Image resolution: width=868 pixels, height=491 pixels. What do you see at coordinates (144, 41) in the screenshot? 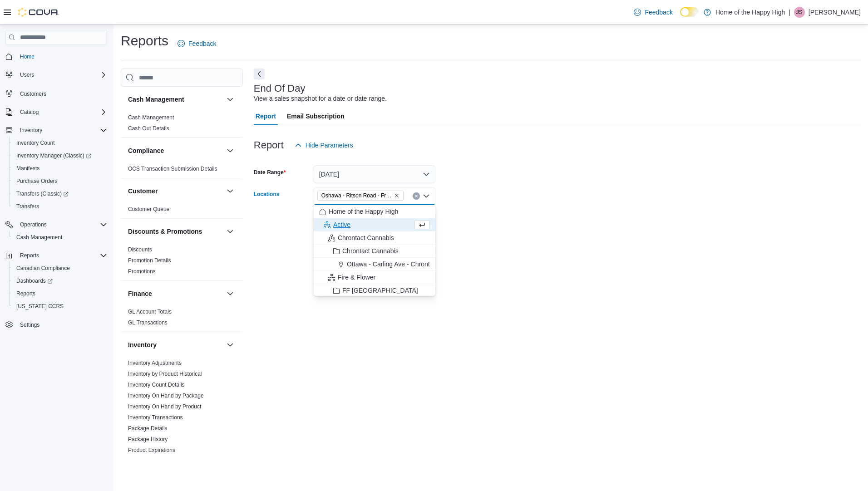
I see `h1: Reports` at bounding box center [144, 41].